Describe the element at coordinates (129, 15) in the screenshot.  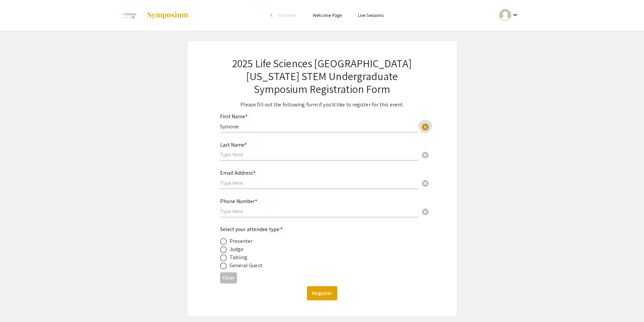
I see `img: 2025 Life Sciences South Florida STEM Undergraduate Symposium` at that location.